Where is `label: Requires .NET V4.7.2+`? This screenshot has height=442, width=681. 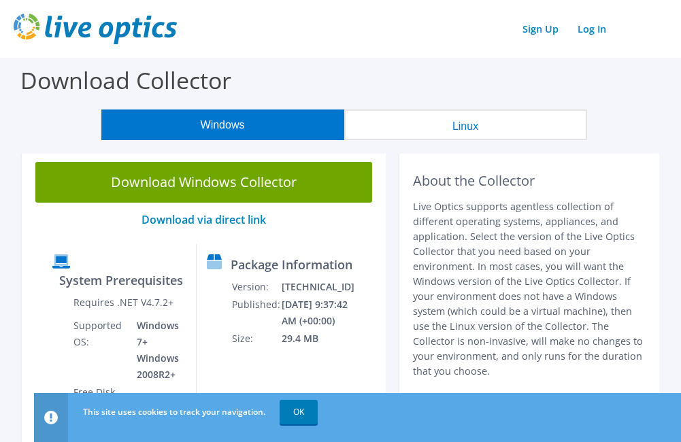
label: Requires .NET V4.7.2+ is located at coordinates (123, 303).